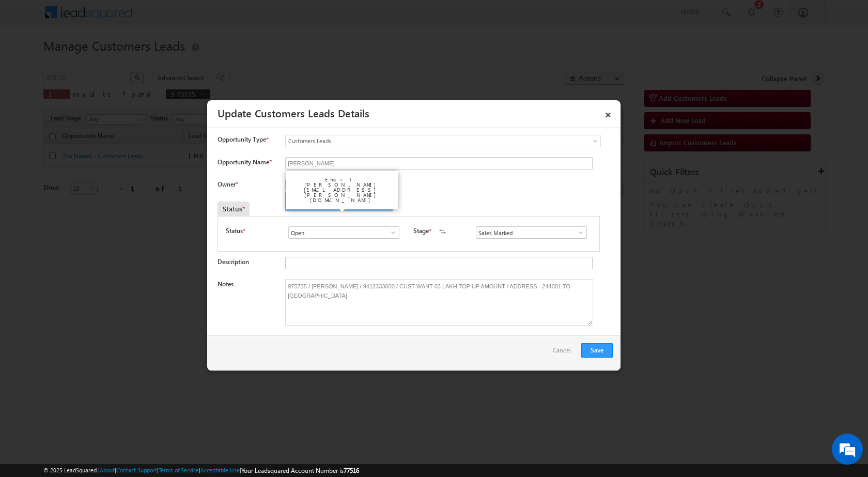  What do you see at coordinates (294, 113) in the screenshot?
I see `a: Update Customers Leads Details` at bounding box center [294, 113].